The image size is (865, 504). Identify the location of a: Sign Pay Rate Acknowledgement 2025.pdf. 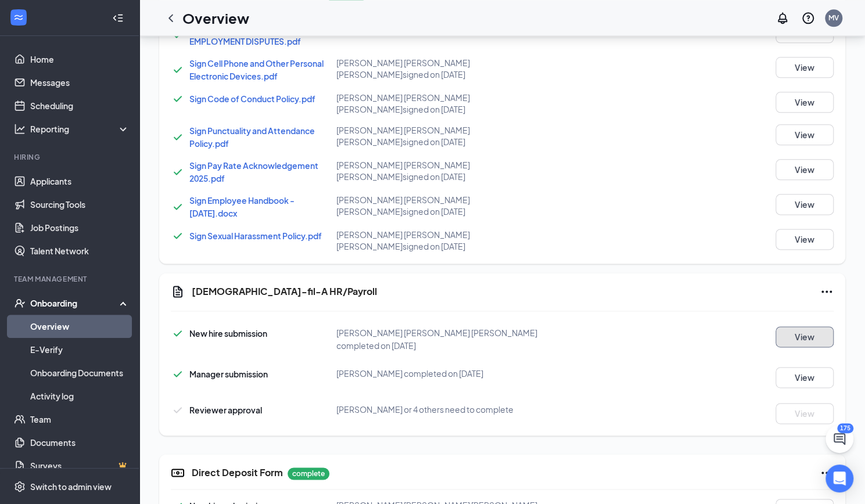
(254, 172).